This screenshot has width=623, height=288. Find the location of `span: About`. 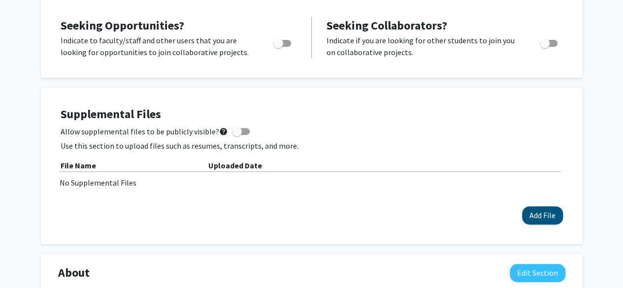

span: About is located at coordinates (74, 273).